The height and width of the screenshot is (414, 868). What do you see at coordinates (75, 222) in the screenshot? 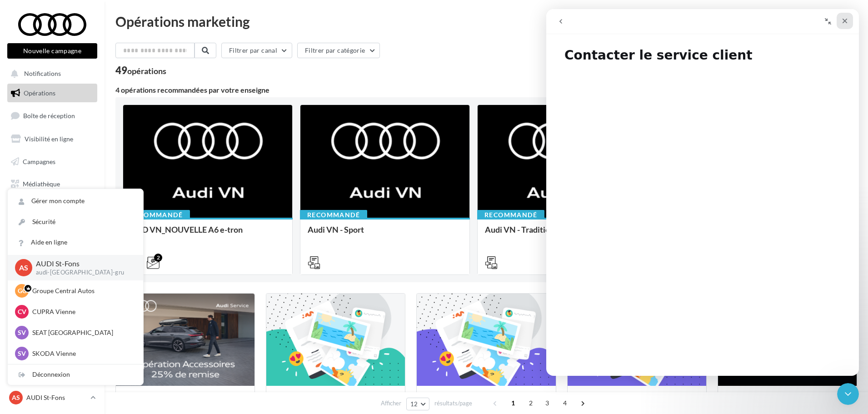
I see `a: Sécurité` at bounding box center [75, 222].